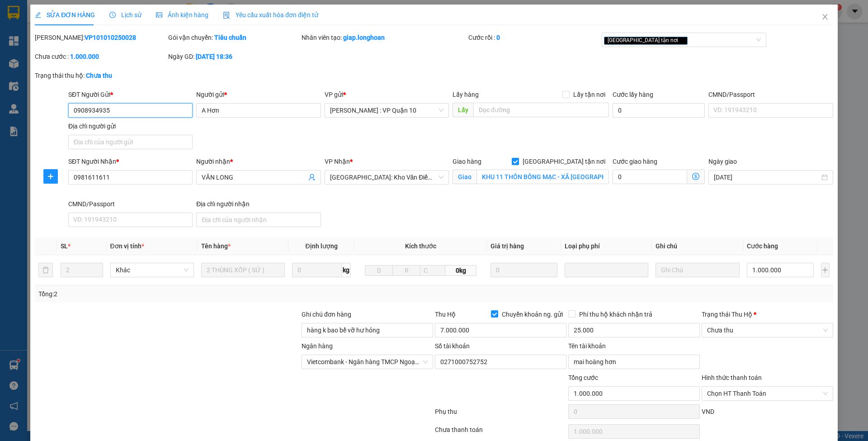 This screenshot has height=441, width=868. I want to click on button: Close, so click(825, 17).